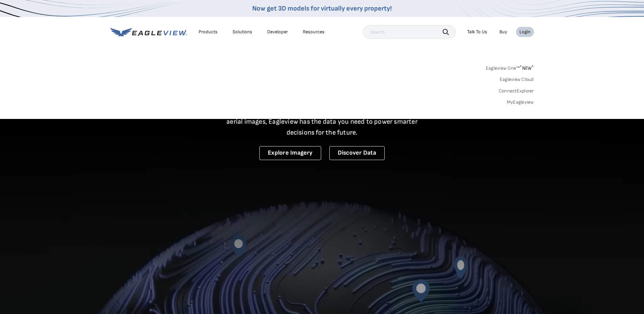 The height and width of the screenshot is (314, 644). I want to click on div: Resources, so click(314, 32).